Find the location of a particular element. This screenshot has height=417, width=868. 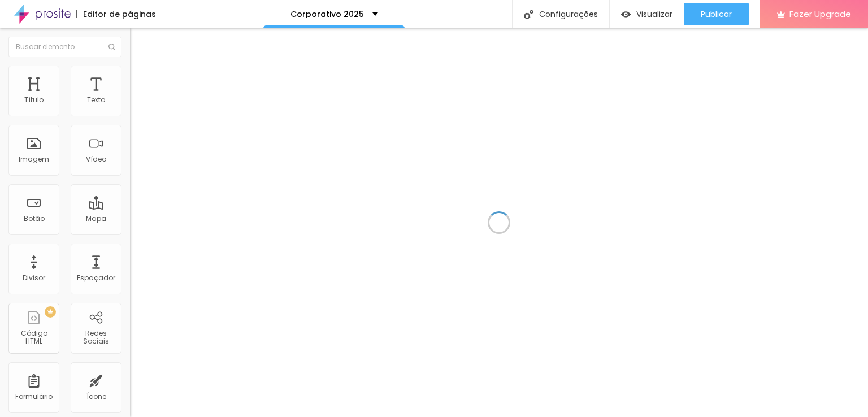

div: Ícone is located at coordinates (96, 397).